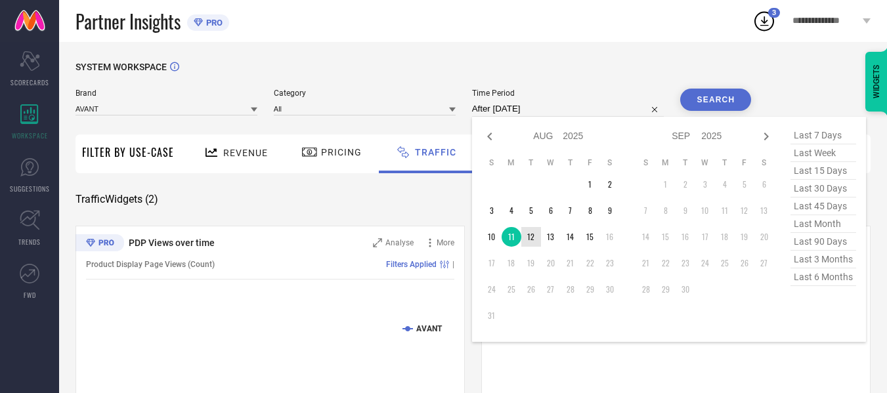 The height and width of the screenshot is (393, 887). I want to click on td: Fri Sep 12 2025, so click(744, 211).